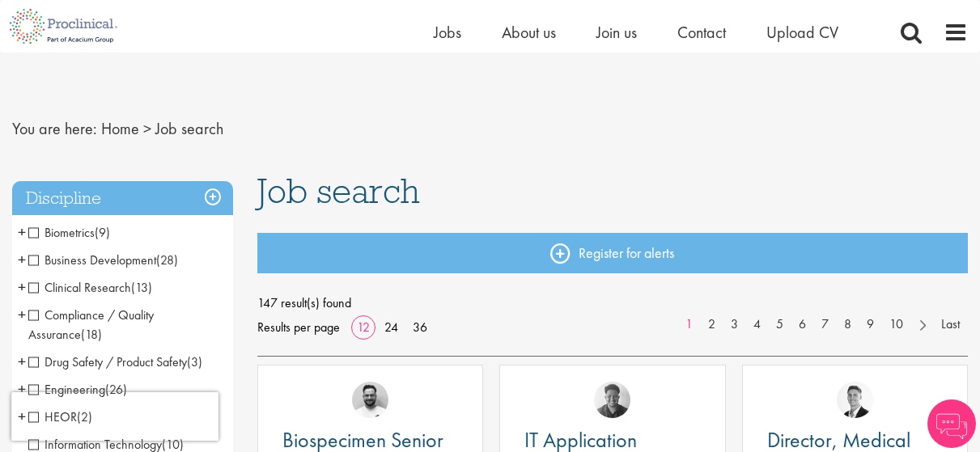 Image resolution: width=980 pixels, height=452 pixels. Describe the element at coordinates (688, 325) in the screenshot. I see `a: 1` at that location.